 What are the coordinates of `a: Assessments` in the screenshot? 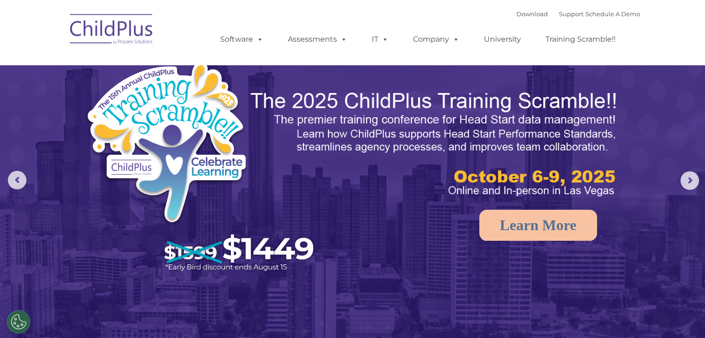 It's located at (317, 39).